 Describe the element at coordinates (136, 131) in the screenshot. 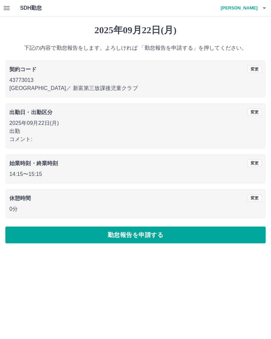

I see `p: 出勤` at that location.